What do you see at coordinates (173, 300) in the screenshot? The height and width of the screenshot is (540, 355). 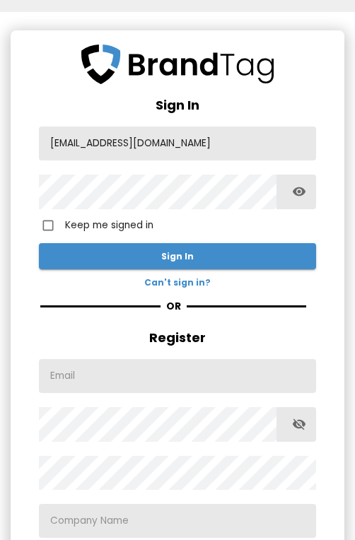 I see `p: OR` at bounding box center [173, 300].